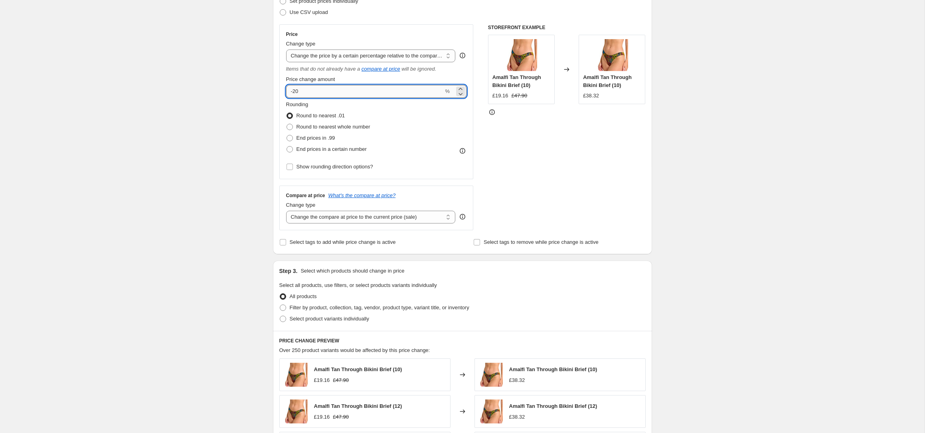  What do you see at coordinates (306, 195) in the screenshot?
I see `h3: Compare at price` at bounding box center [306, 195].